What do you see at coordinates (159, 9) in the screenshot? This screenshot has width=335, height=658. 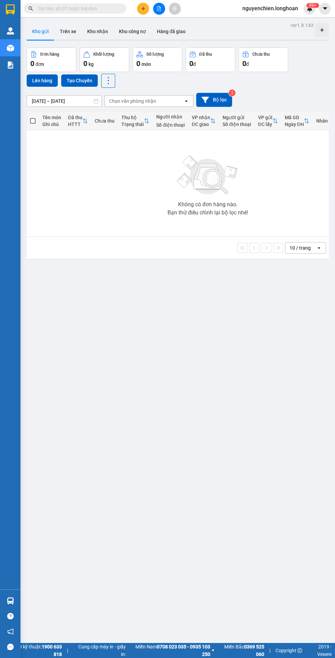 I see `button: file-add` at bounding box center [159, 9].